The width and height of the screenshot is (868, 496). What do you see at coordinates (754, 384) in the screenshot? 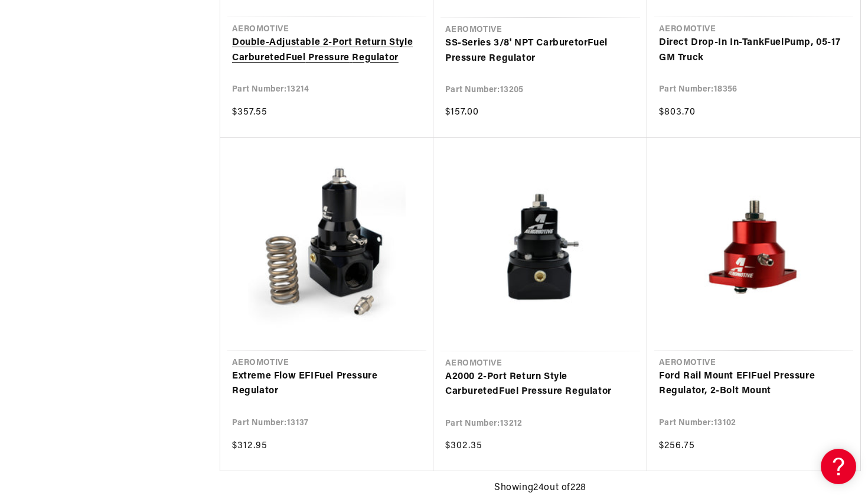
I see `a: Ford Rail Mount EFIFuel Pressure Regulator, 2-Bolt Mount` at bounding box center [754, 384].